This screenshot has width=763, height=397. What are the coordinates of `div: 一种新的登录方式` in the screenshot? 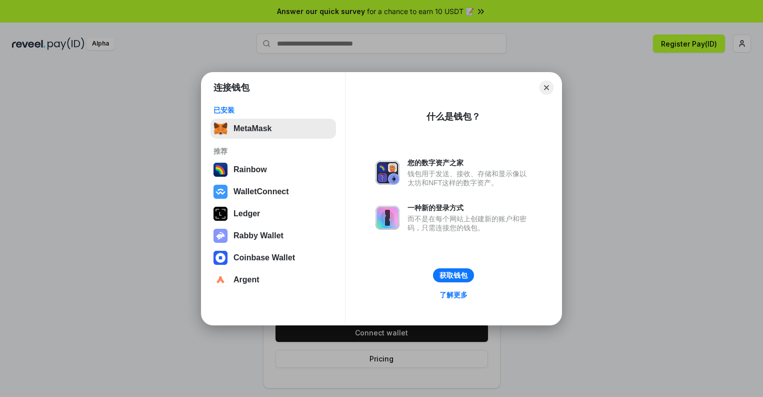 It's located at (470, 208).